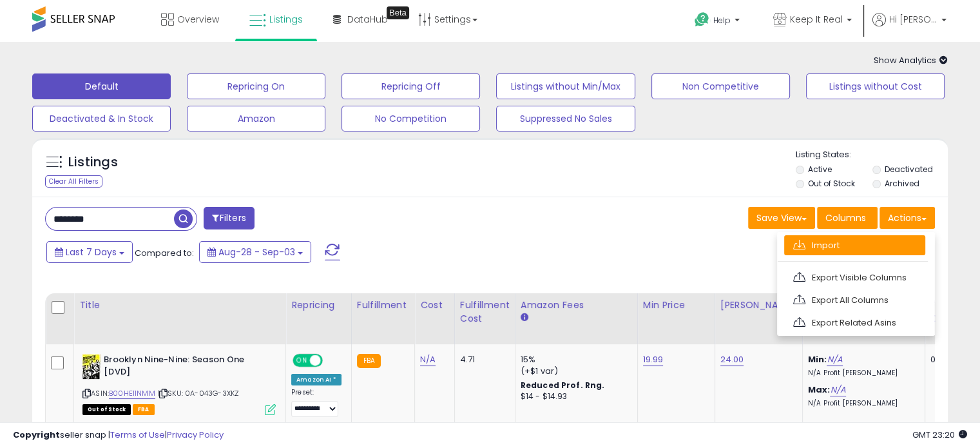  Describe the element at coordinates (101, 86) in the screenshot. I see `button: Default` at that location.